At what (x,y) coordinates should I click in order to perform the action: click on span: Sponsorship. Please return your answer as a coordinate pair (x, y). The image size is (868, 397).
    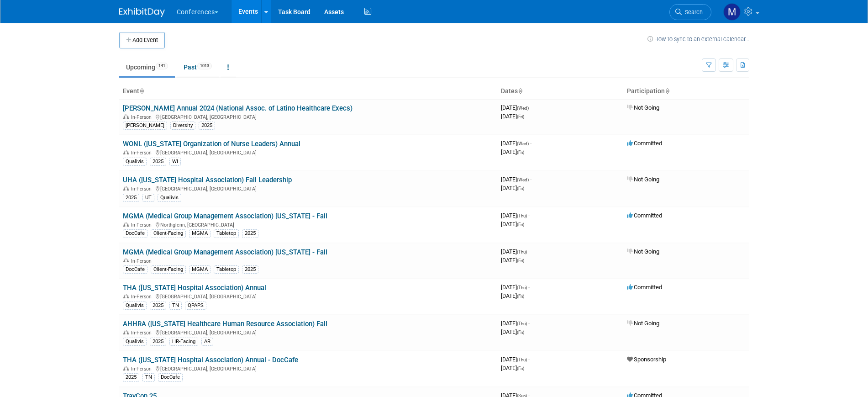
    Looking at the image, I should click on (647, 359).